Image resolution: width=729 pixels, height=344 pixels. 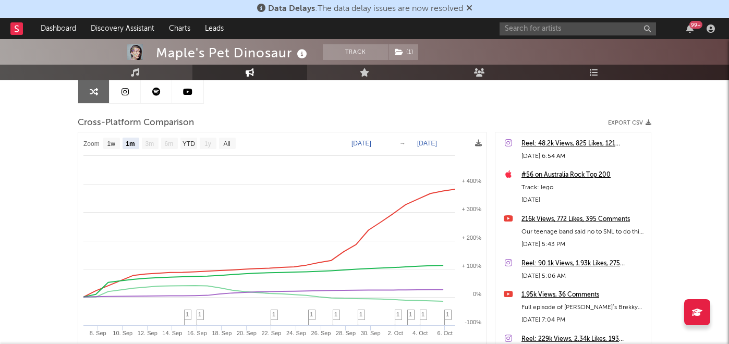 I want to click on button: 99+, so click(x=690, y=29).